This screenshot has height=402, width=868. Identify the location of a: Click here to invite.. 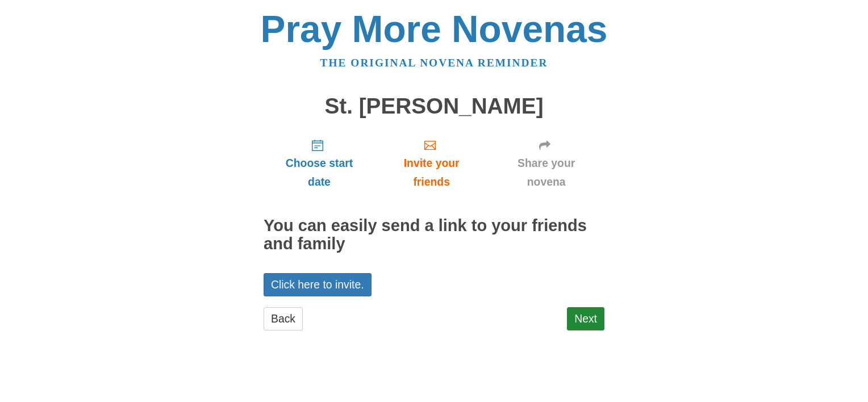
(318, 285).